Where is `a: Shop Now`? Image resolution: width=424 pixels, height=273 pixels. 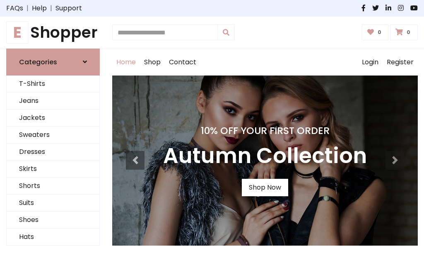
a: Shop Now is located at coordinates (265, 187).